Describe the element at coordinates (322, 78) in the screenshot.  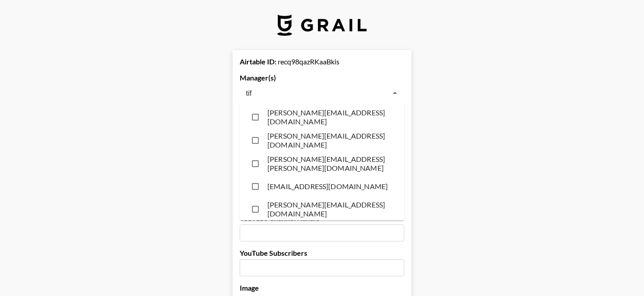
I see `label: Manager(s)` at that location.